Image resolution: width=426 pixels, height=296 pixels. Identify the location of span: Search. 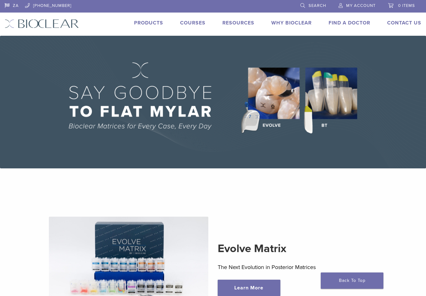
(317, 6).